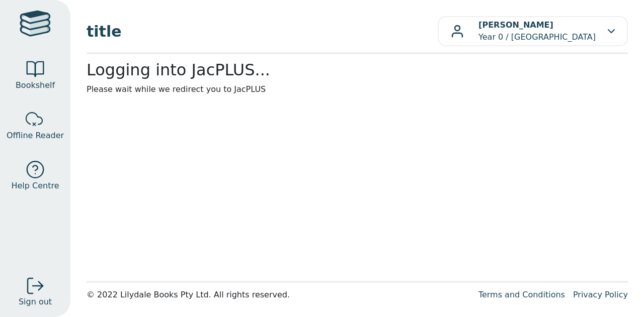 The height and width of the screenshot is (317, 644). What do you see at coordinates (34, 186) in the screenshot?
I see `span: Help Centre` at bounding box center [34, 186].